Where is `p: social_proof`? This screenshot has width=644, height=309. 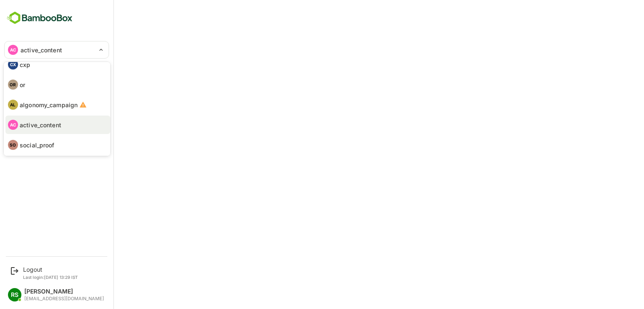
p: social_proof is located at coordinates (37, 145).